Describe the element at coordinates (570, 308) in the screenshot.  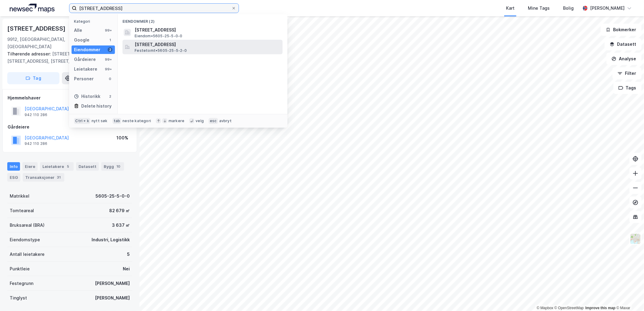
I see `a: OpenStreetMap` at that location.